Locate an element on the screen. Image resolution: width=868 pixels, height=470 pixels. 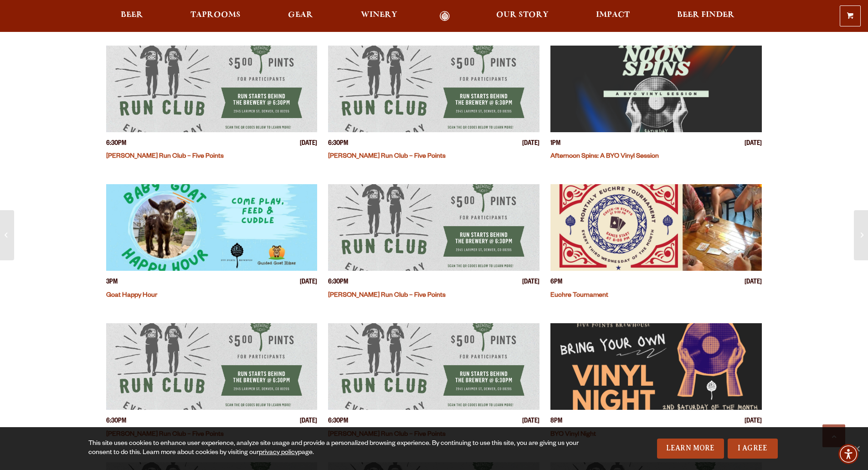
a: Gear is located at coordinates (300, 16).